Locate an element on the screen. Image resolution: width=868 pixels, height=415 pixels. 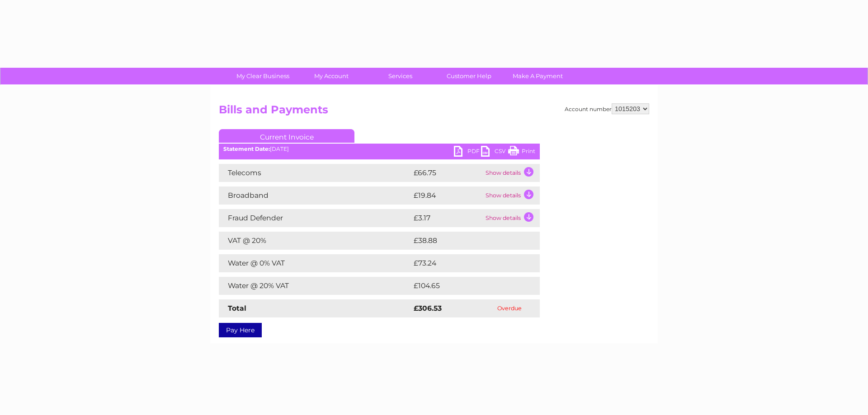
a: Pay Here is located at coordinates (240, 330).